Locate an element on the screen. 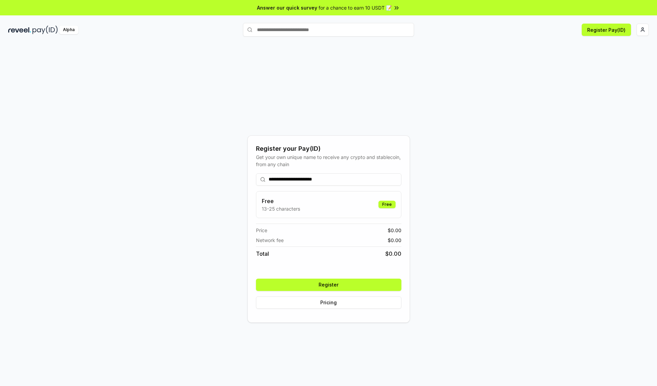 This screenshot has width=657, height=386. span: Price is located at coordinates (261, 230).